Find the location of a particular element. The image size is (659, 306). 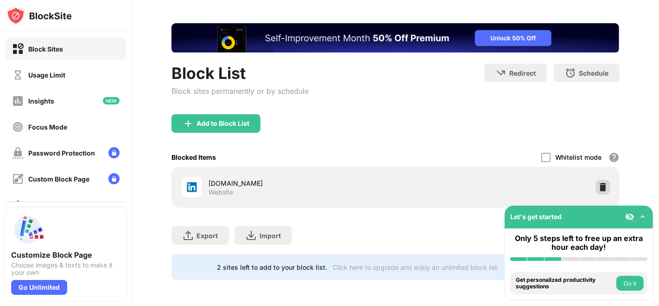

div: Custom Block Page is located at coordinates (59, 179).